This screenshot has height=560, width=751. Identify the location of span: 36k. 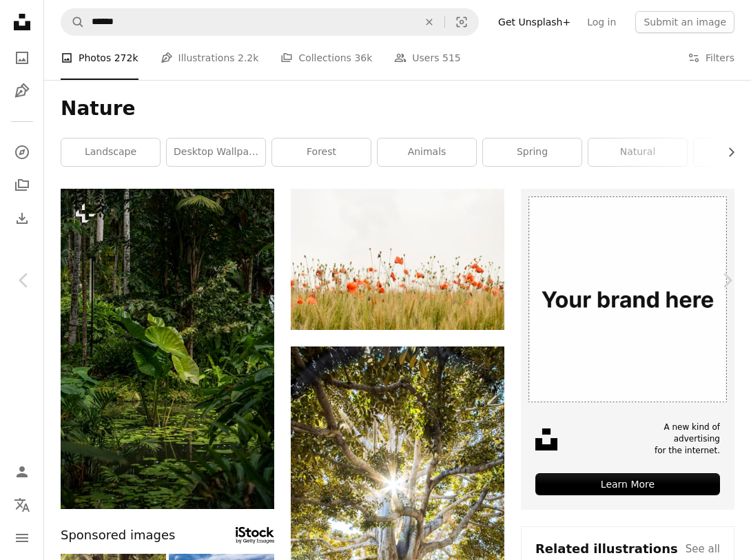
(363, 58).